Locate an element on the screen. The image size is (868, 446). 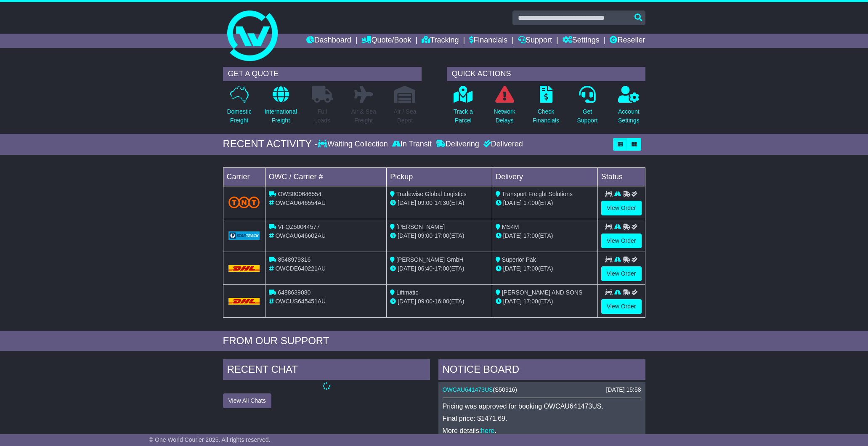
p: Final price: $1471.69. is located at coordinates (541, 418).